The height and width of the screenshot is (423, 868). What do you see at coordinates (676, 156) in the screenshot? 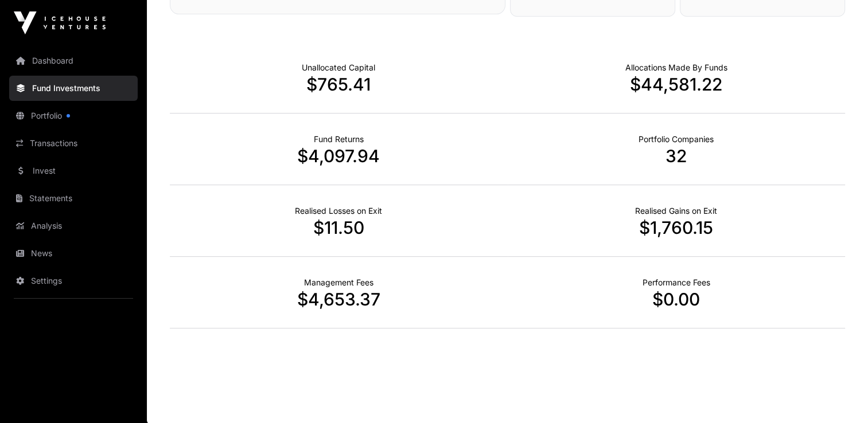
I see `p: 32` at bounding box center [676, 156].